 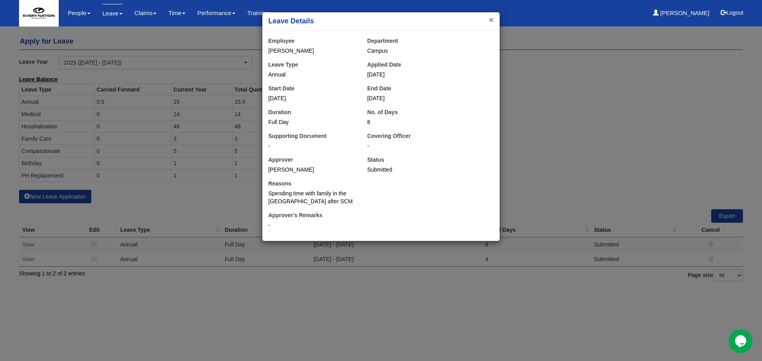 I want to click on div: Annual, so click(x=311, y=75).